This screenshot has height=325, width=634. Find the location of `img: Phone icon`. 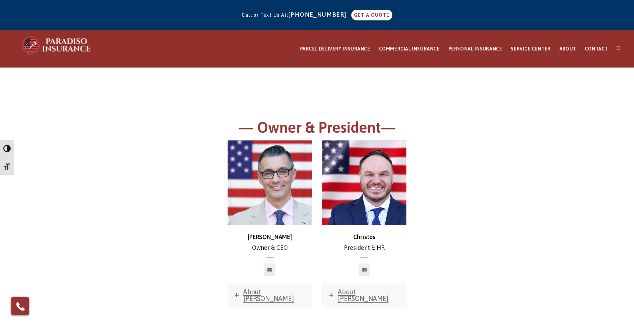

img: Phone icon is located at coordinates (20, 306).